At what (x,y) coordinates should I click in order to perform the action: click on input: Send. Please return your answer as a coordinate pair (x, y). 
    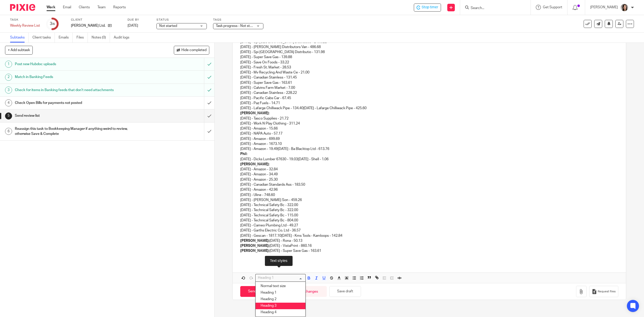
    Looking at the image, I should click on (252, 291).